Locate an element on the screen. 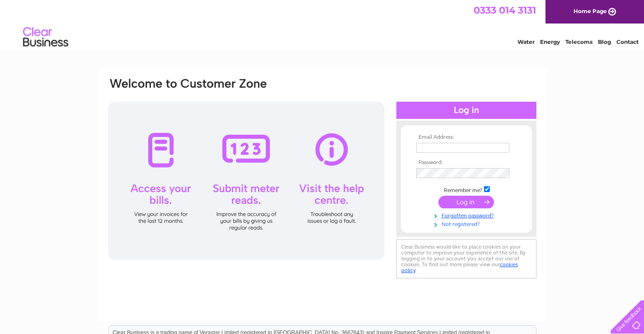  span: 0333 014 3131 is located at coordinates (505, 10).